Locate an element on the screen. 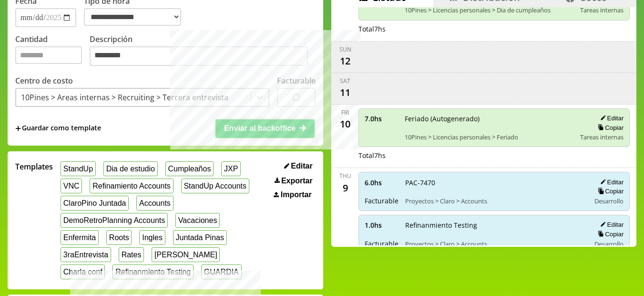 The image size is (644, 296). span: Templates is located at coordinates (34, 167).